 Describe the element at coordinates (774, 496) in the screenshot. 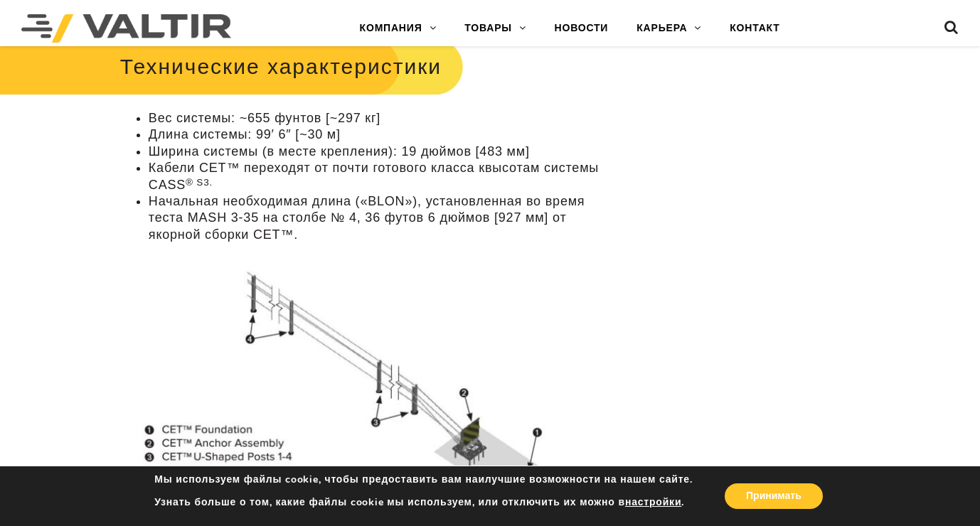

I see `font: Принимать` at that location.